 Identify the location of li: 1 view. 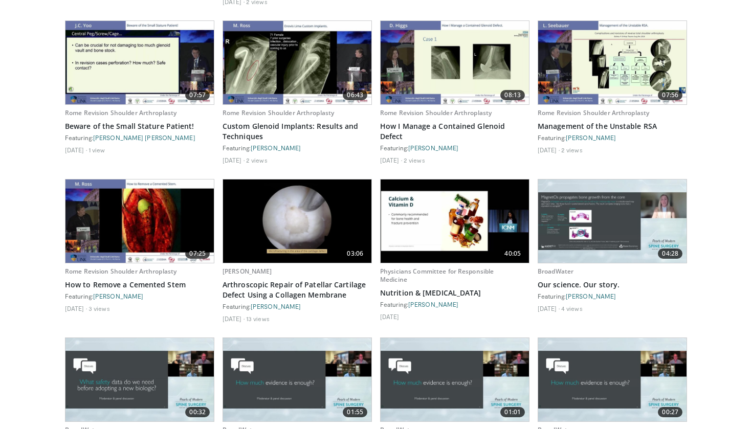
(97, 150).